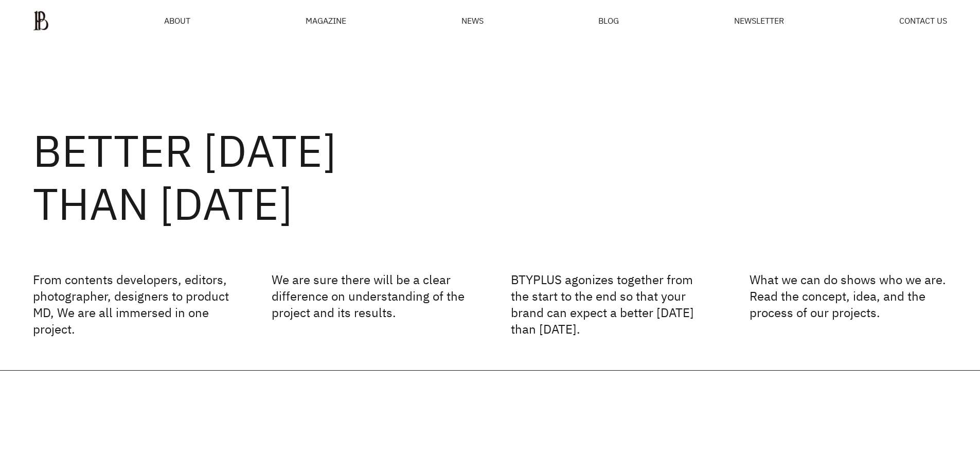  I want to click on a: NEWS, so click(472, 20).